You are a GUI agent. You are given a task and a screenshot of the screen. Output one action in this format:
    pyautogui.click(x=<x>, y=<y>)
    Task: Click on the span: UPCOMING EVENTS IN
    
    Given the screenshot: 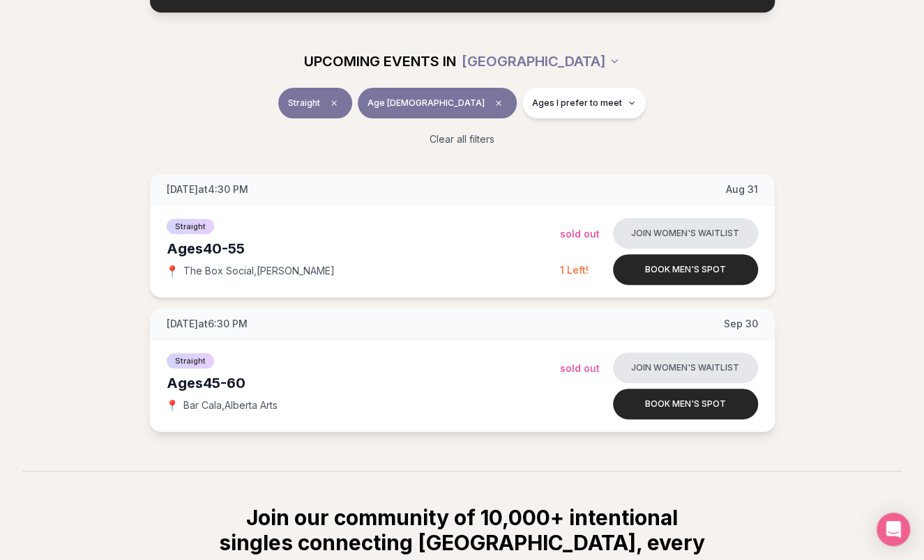 What is the action you would take?
    pyautogui.click(x=380, y=61)
    